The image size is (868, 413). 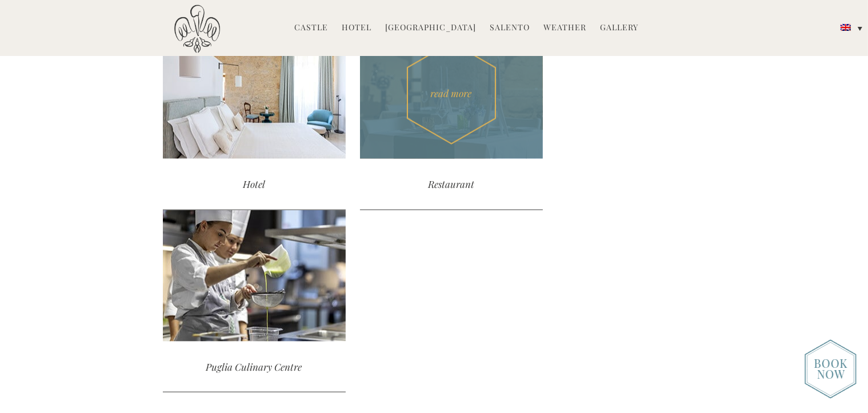 I want to click on img: English, so click(x=846, y=27).